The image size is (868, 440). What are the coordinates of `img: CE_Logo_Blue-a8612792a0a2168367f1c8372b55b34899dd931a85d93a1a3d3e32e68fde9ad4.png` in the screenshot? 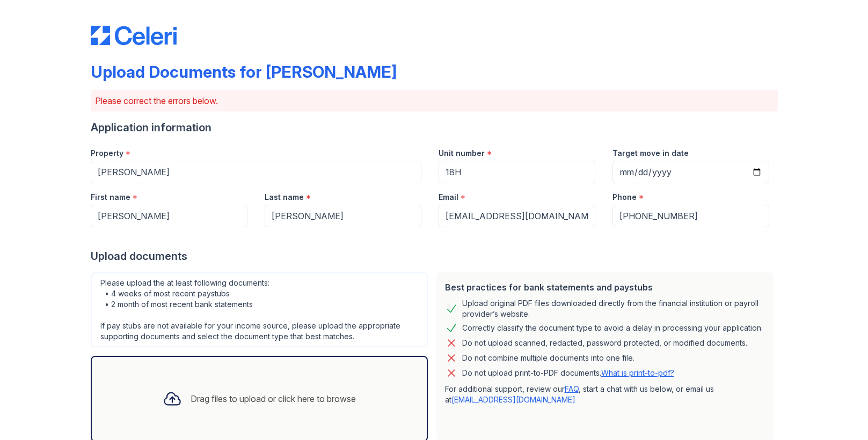 It's located at (133, 35).